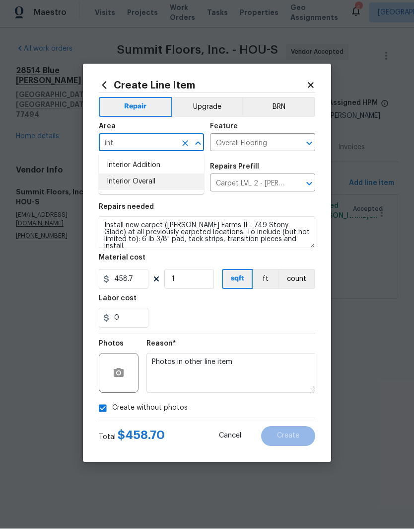  I want to click on h5: Reason*, so click(161, 347).